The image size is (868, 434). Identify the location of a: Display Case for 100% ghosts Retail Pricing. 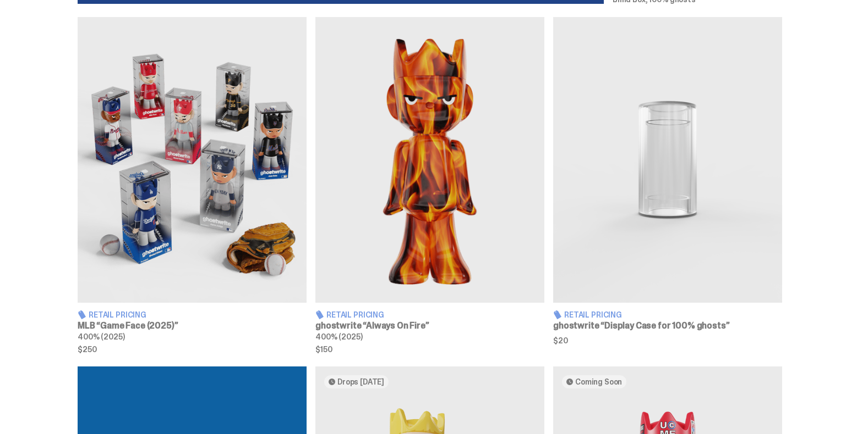
(668, 185).